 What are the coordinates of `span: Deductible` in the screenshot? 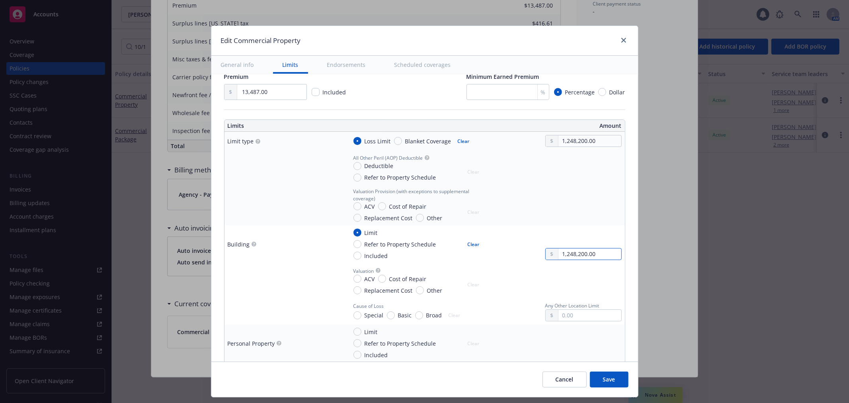 It's located at (379, 166).